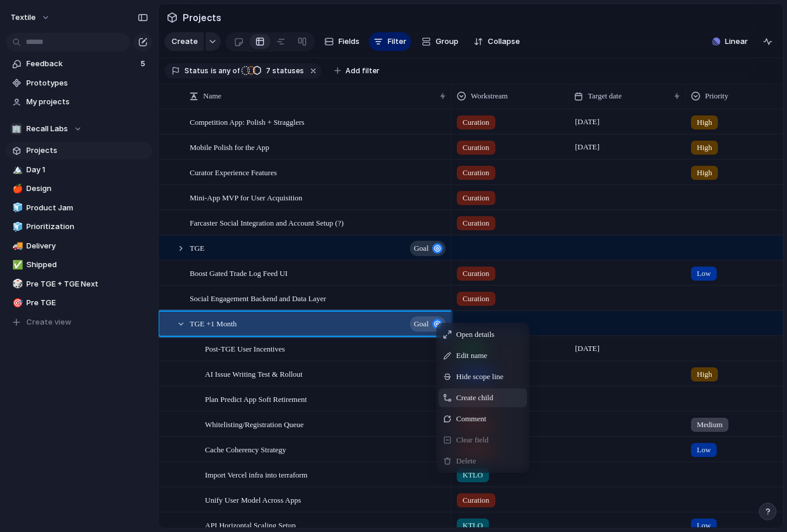 This screenshot has width=787, height=532. I want to click on span: Product Jam, so click(87, 208).